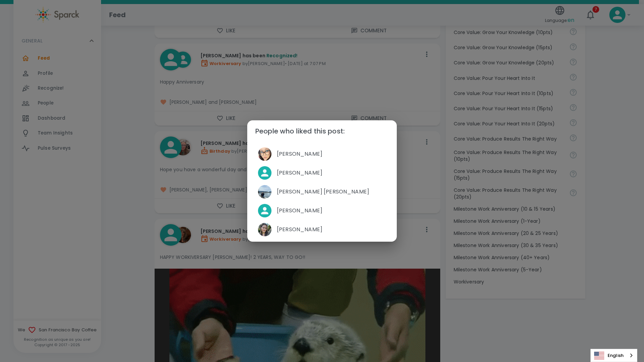 This screenshot has width=644, height=362. Describe the element at coordinates (613, 355) in the screenshot. I see `a: English` at that location.